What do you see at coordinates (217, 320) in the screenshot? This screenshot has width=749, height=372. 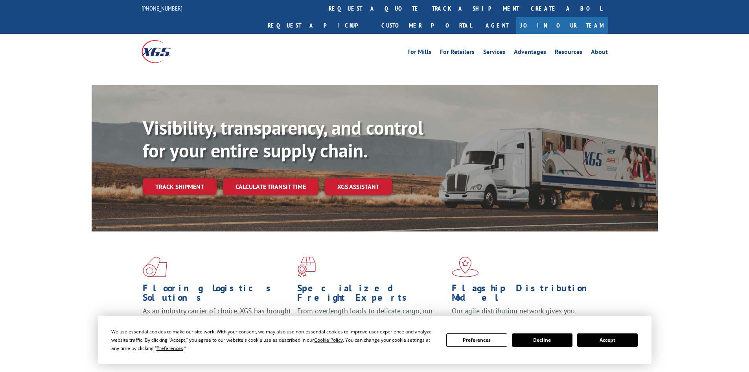 I see `span: As an industry carrier of choice, XGS has brought innovation and dedication to flooring logistics...` at bounding box center [217, 320].